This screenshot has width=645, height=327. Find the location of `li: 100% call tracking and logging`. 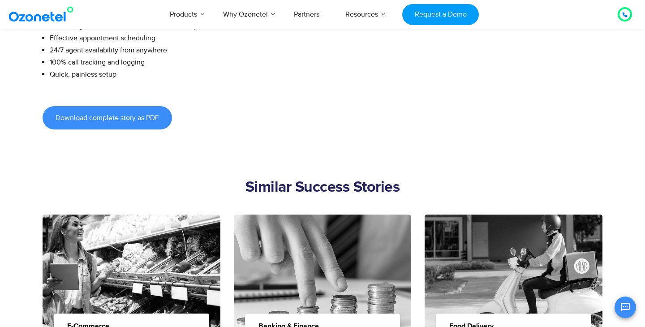

li: 100% call tracking and logging is located at coordinates (237, 62).